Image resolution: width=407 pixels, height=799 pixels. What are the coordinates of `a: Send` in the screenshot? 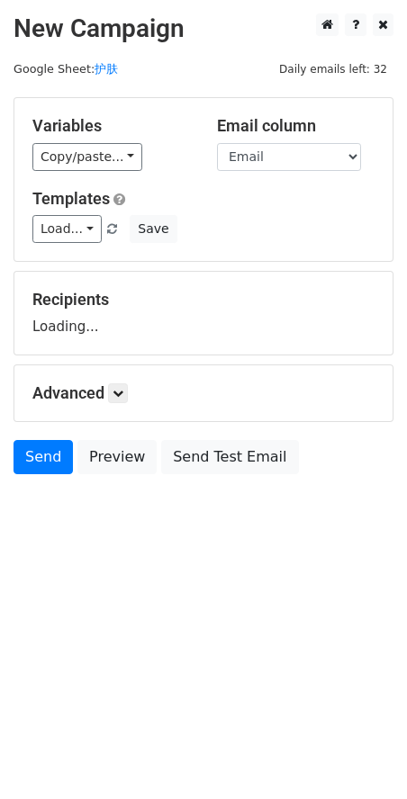 It's located at (43, 457).